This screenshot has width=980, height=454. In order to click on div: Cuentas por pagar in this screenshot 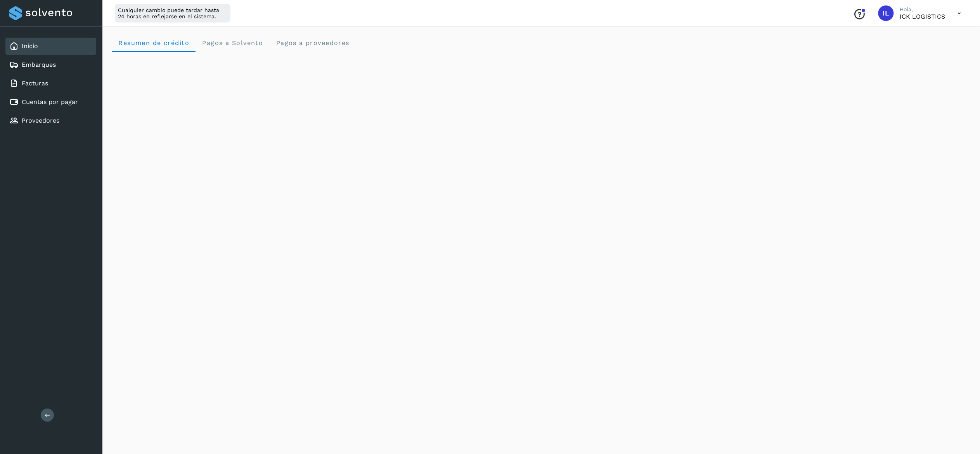, I will do `click(51, 102)`.